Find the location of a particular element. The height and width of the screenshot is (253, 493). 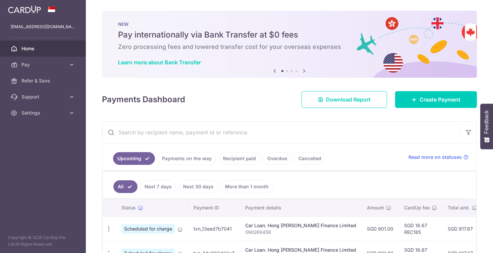

th: Payment details is located at coordinates (300, 208).